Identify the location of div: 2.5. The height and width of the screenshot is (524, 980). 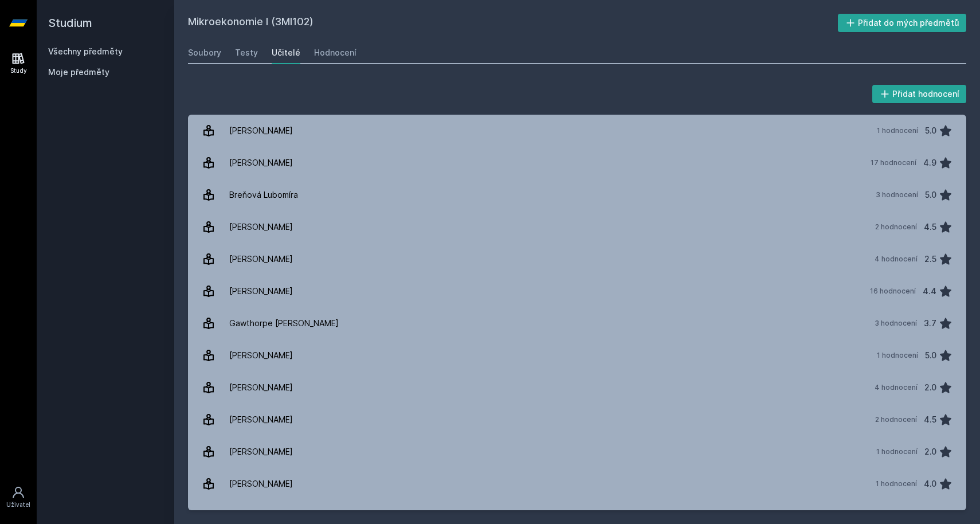
(930, 259).